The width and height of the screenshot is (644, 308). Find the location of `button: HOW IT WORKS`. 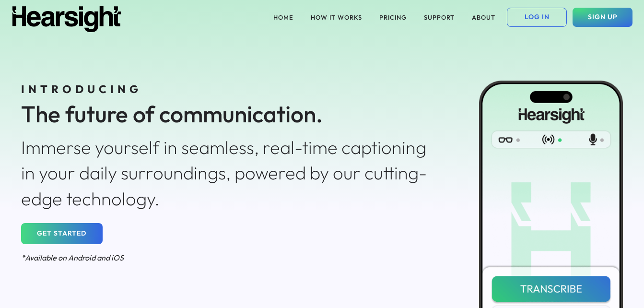

button: HOW IT WORKS is located at coordinates (336, 17).